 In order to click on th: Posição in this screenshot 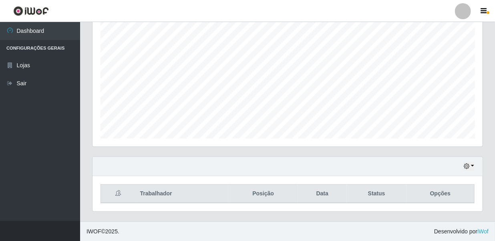, I will do `click(263, 194)`.